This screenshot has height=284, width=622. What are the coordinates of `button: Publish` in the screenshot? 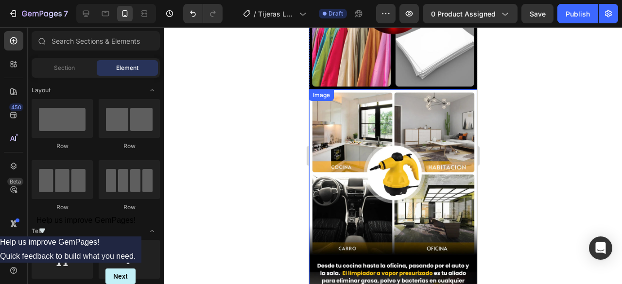 It's located at (578, 14).